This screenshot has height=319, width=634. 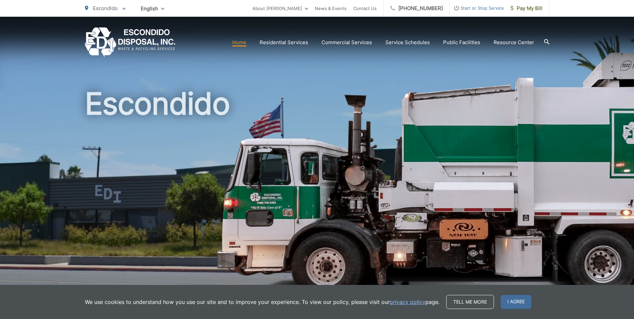 What do you see at coordinates (262, 302) in the screenshot?
I see `p: We use cookies to understand how you use our site and to improve your experience. To view our pol...` at bounding box center [262, 302].